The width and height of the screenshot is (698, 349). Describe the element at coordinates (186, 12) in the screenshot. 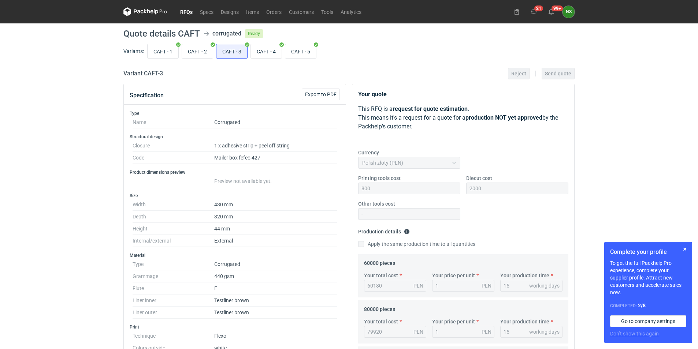

I see `a: RFQs` at that location.